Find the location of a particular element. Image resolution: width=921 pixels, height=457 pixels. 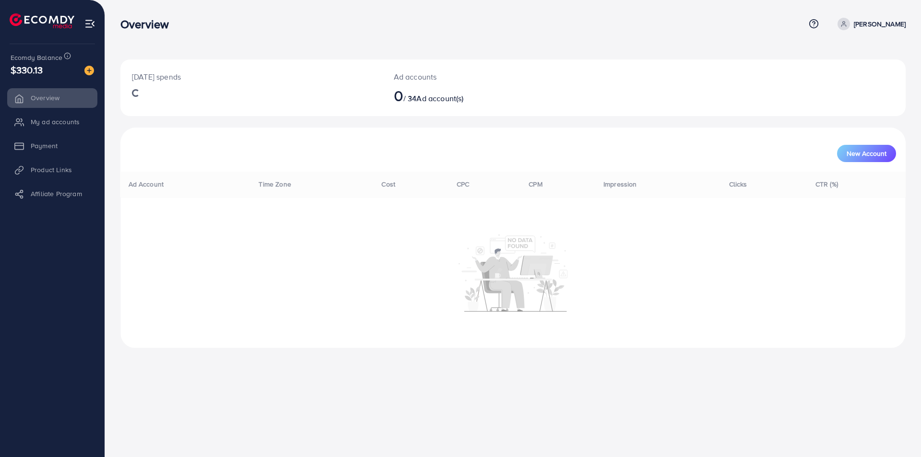

p: Ad accounts is located at coordinates (480, 77).